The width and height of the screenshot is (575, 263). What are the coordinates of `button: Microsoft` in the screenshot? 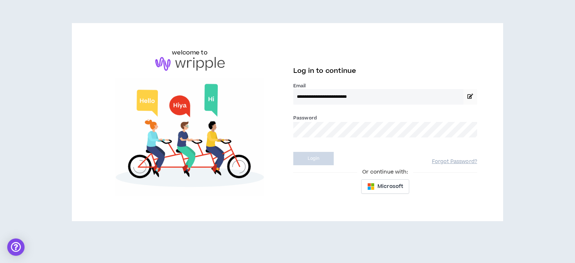 It's located at (385, 187).